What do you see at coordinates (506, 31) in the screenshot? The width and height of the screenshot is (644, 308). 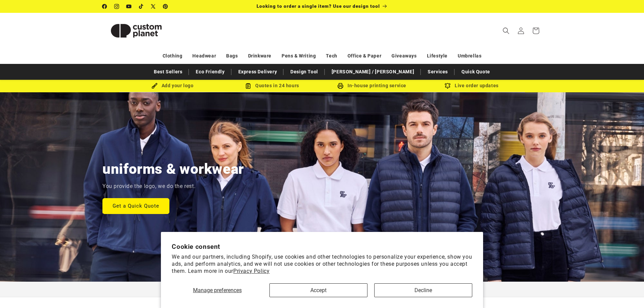 I see `summary: Search` at bounding box center [506, 31].